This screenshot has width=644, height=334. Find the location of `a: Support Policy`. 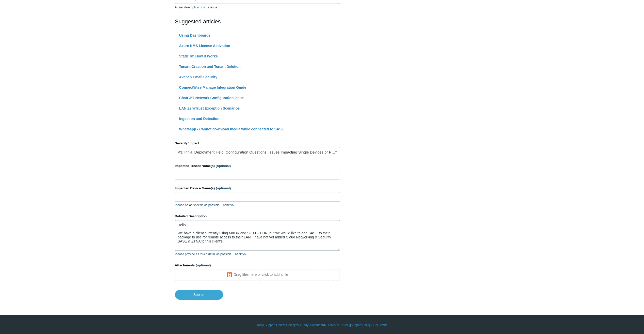

a: Support Policy is located at coordinates (360, 325).